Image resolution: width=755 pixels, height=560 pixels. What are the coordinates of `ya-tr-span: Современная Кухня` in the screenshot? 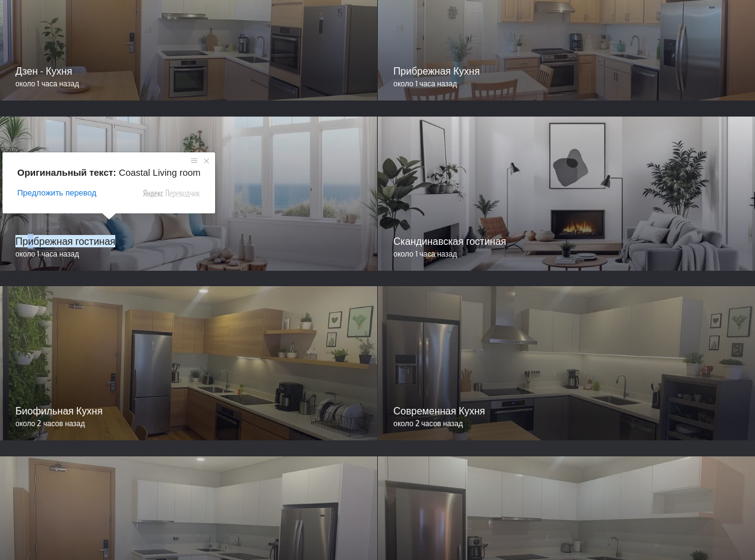 It's located at (439, 410).